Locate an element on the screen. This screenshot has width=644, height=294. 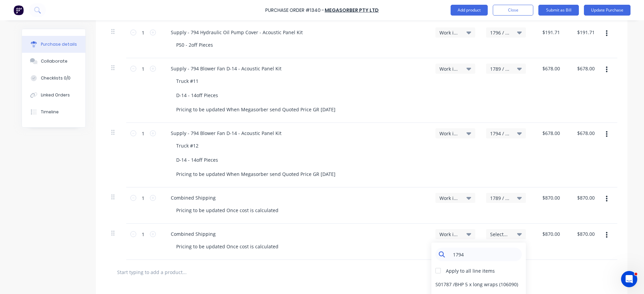
span: 1789 / W/Trac-794-Blower-D14-T11 is located at coordinates (500, 198).